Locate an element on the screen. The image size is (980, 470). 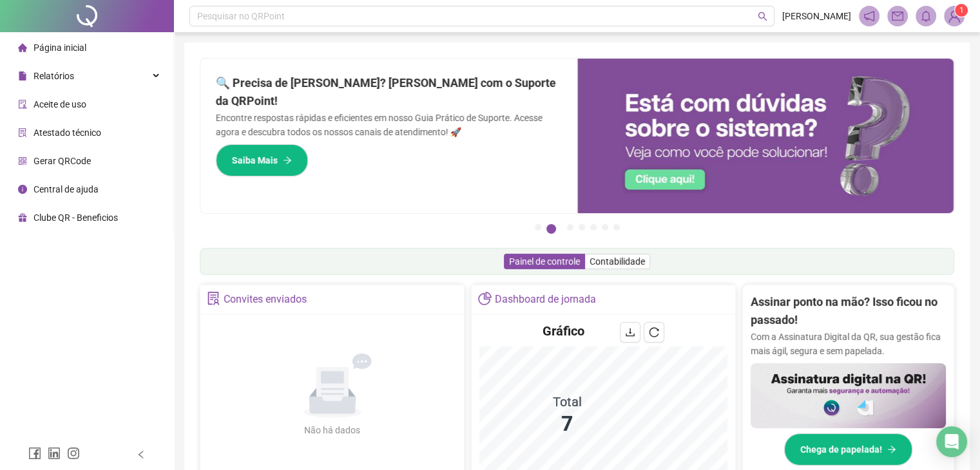
button: Saiba Mais is located at coordinates (262, 160).